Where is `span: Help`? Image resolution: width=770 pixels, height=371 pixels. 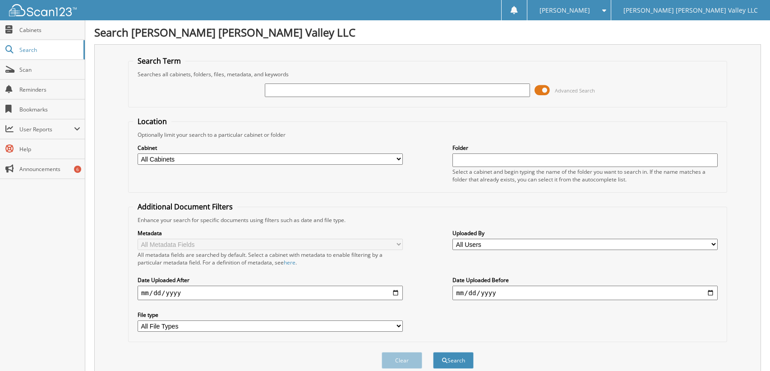 span: Help is located at coordinates (50, 149).